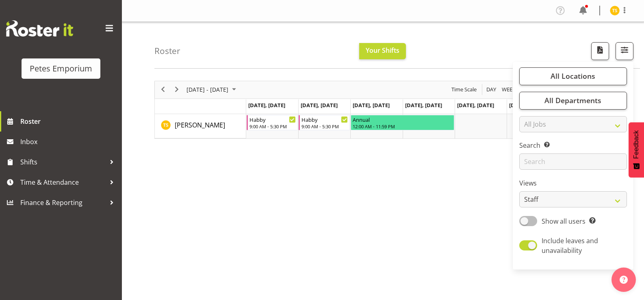 This screenshot has height=300, width=644. I want to click on img: Rosterit website logo, so click(39, 29).